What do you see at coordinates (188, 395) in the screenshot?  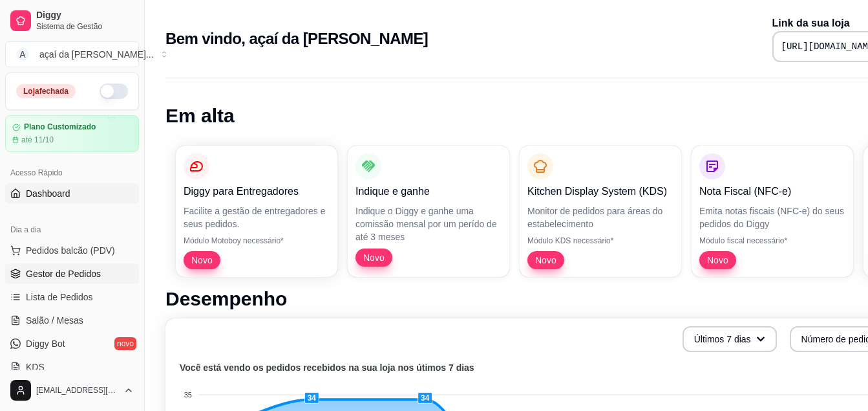 I see `tspan: 35` at bounding box center [188, 395].